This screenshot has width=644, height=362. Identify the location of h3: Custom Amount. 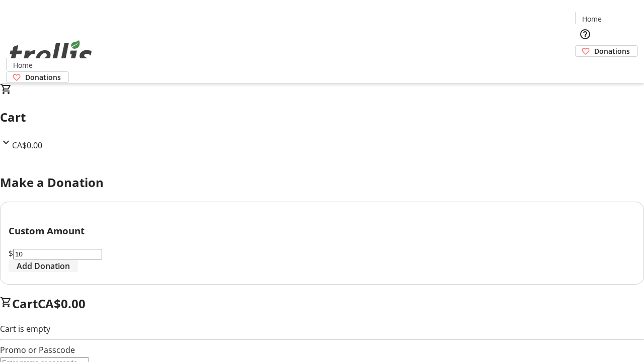
(322, 231).